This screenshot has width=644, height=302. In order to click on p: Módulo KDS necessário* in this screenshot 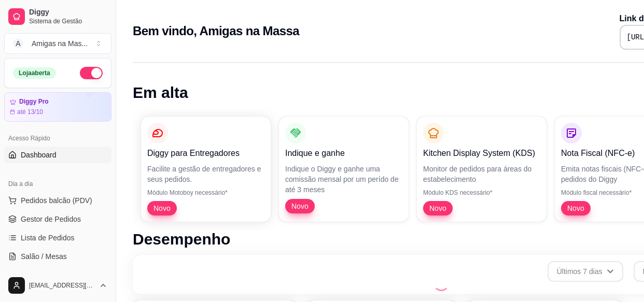, I will do `click(482, 193)`.